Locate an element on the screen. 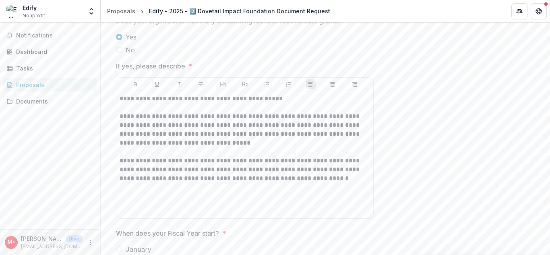  button: Get Help is located at coordinates (539, 11).